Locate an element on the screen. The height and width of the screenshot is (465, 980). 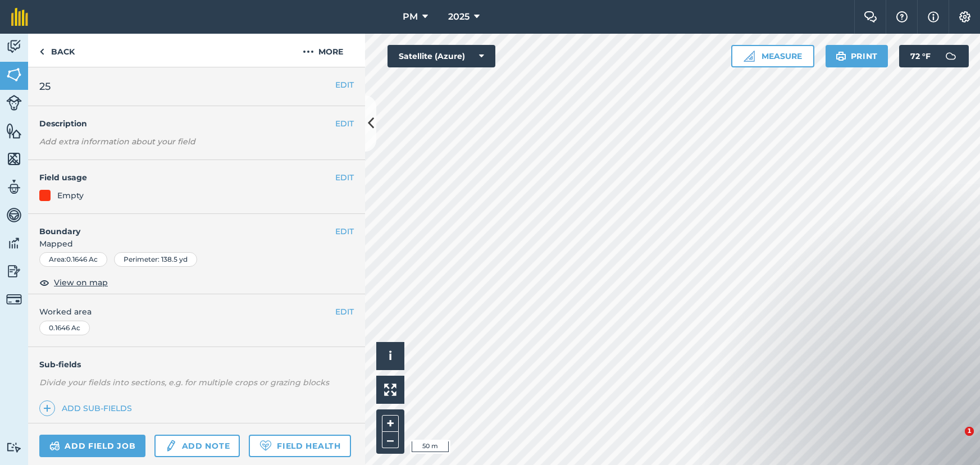
img: Four arrows, one pointing top left, one top right, one bottom right and the last bottom left is located at coordinates (390, 390).